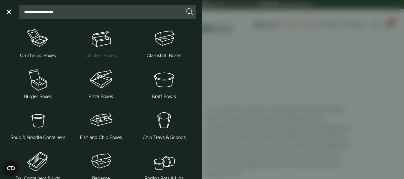 The image size is (404, 179). I want to click on a: On The Go Boxes, so click(38, 42).